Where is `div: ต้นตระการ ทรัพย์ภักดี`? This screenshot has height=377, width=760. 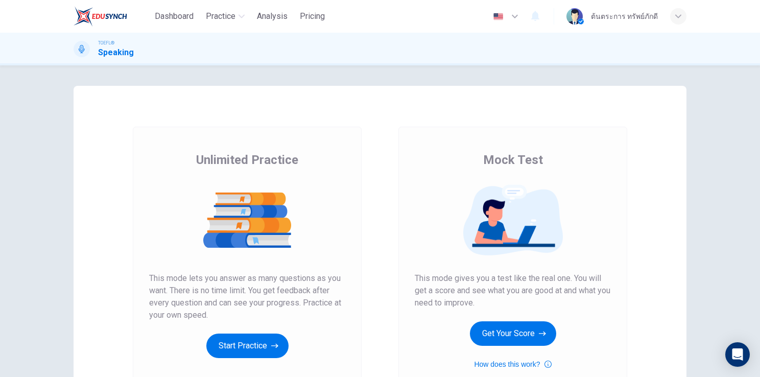
div: ต้นตระการ ทรัพย์ภักดี is located at coordinates (624, 16).